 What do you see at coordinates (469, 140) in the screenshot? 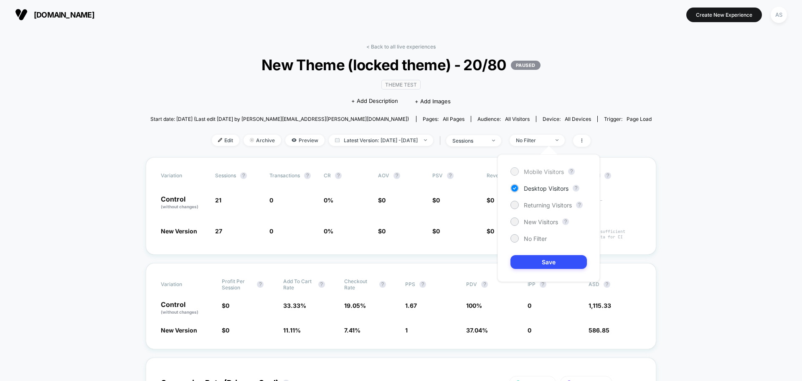
I see `div: sessions` at bounding box center [469, 140].